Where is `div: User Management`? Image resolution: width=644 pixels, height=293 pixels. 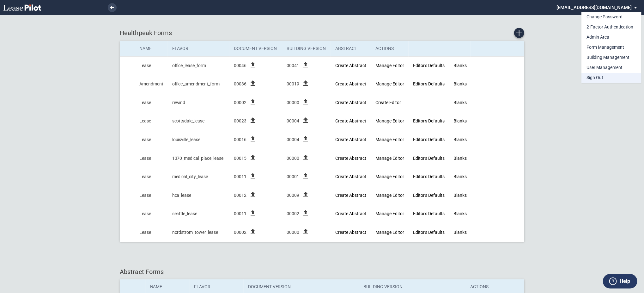
div: User Management is located at coordinates (605, 68).